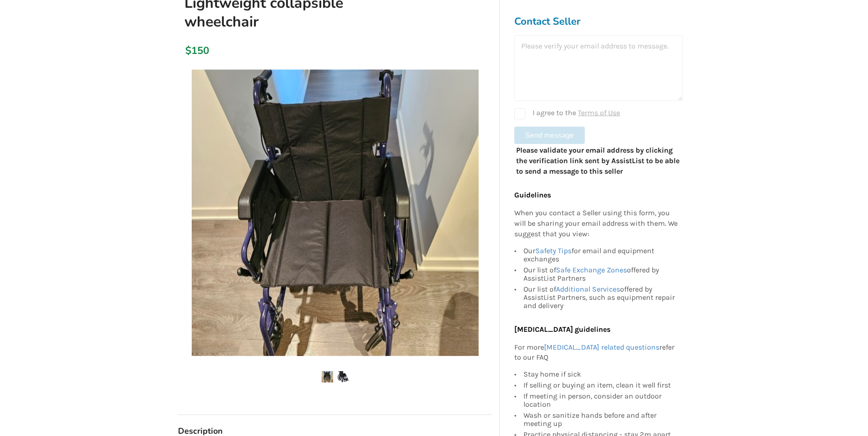 The image size is (868, 436). Describe the element at coordinates (600, 296) in the screenshot. I see `div: Our list of offered by AssistList Partners, such as equipment repair and delivery` at that location.